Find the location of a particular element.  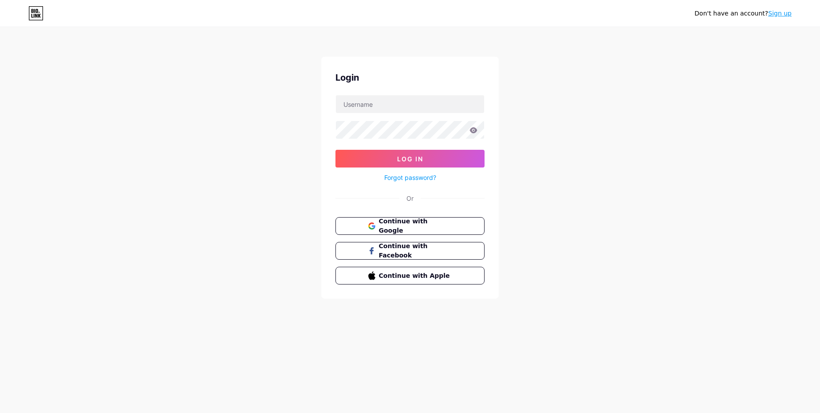

span: Continue with Apple is located at coordinates (415, 276).